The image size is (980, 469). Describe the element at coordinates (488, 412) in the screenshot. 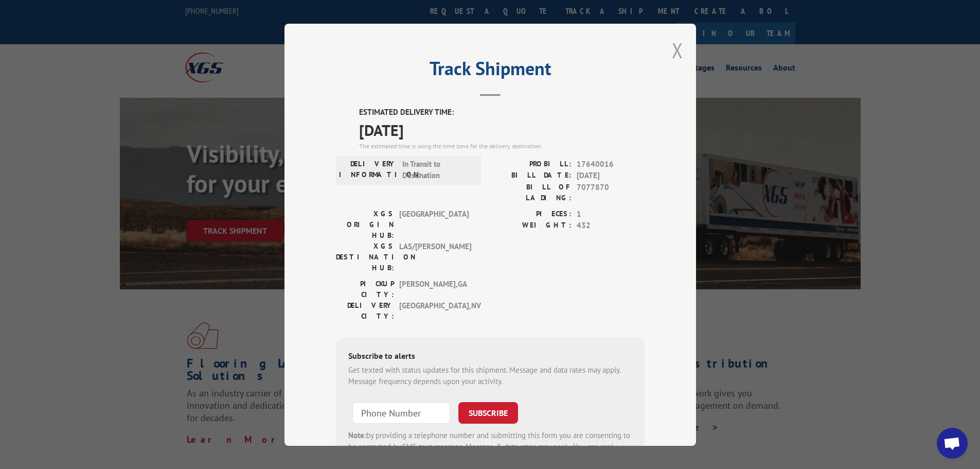

I see `button: SUBSCRIBE` at that location.